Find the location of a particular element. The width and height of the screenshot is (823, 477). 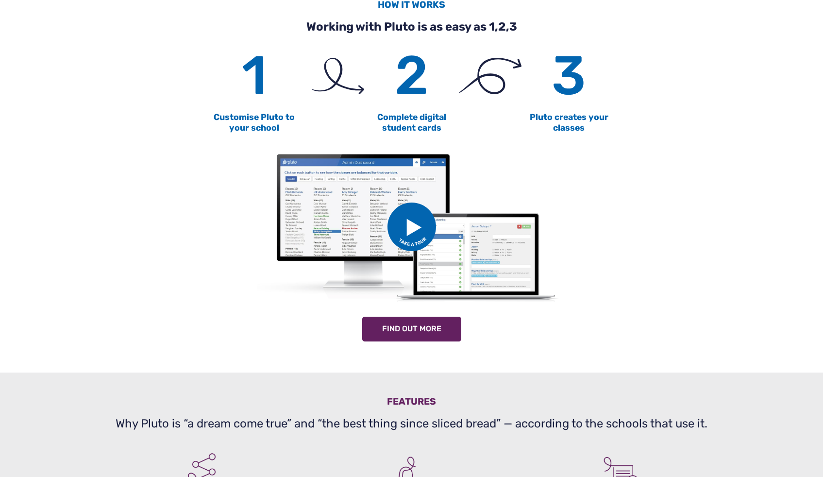

h4: Pluto creates your classes is located at coordinates (569, 122).